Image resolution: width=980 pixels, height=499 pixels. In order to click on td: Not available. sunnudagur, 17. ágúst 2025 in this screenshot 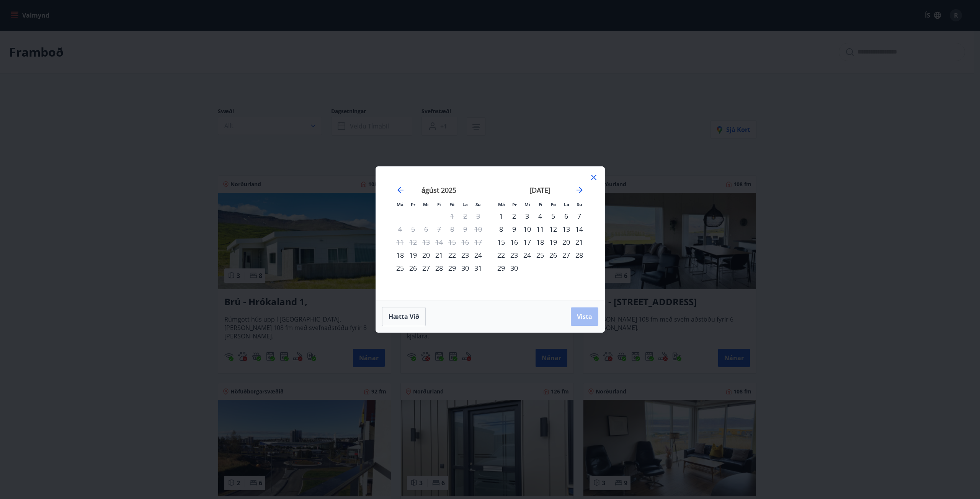, I will do `click(478, 242)`.